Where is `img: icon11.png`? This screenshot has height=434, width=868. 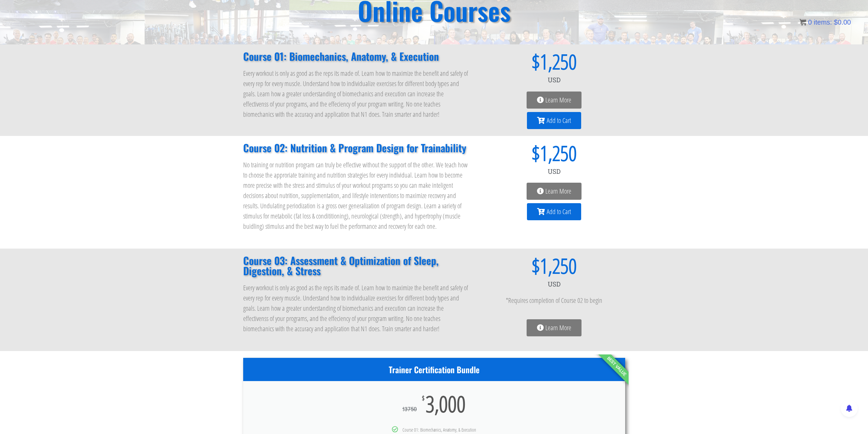 img: icon11.png is located at coordinates (803, 22).